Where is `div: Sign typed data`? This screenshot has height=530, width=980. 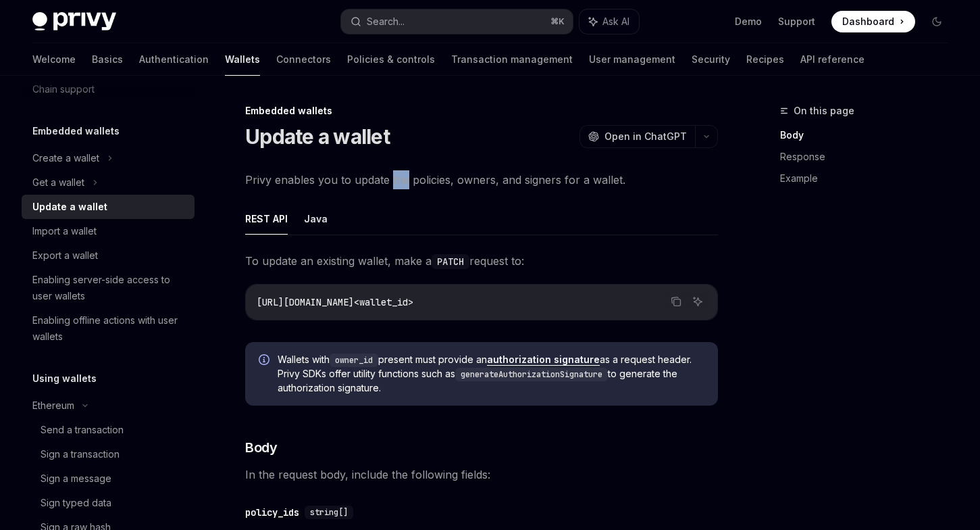 div: Sign typed data is located at coordinates (76, 503).